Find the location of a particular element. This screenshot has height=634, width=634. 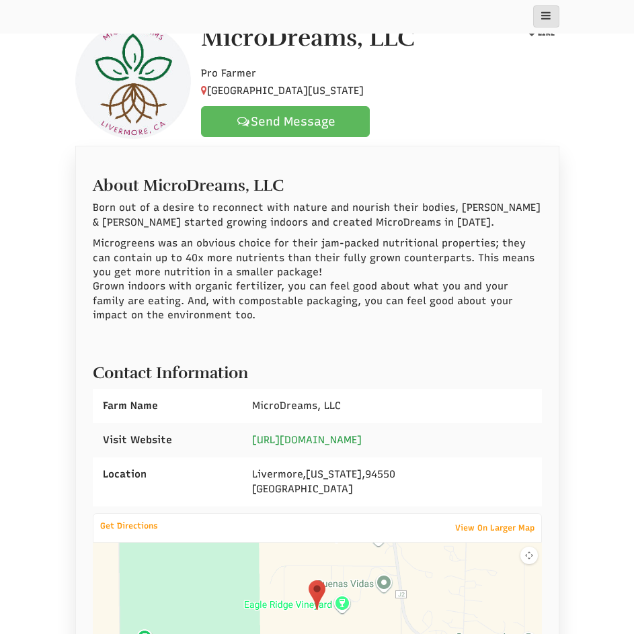

h2: Contact Information is located at coordinates (317, 370).